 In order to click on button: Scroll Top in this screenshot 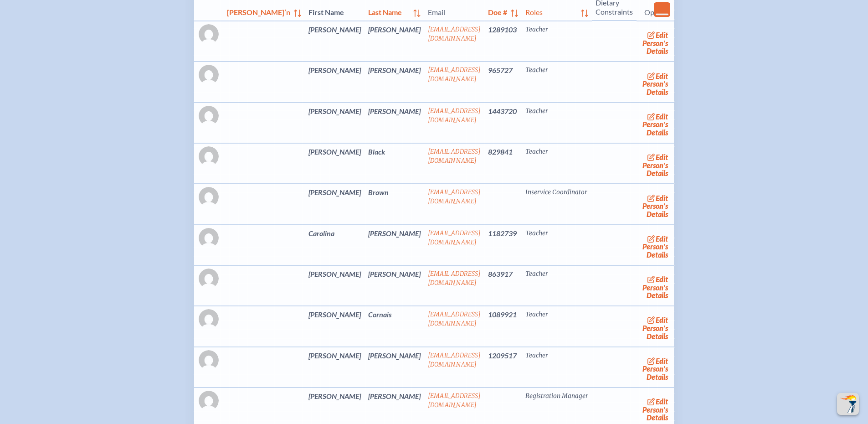, I will do `click(848, 404)`.